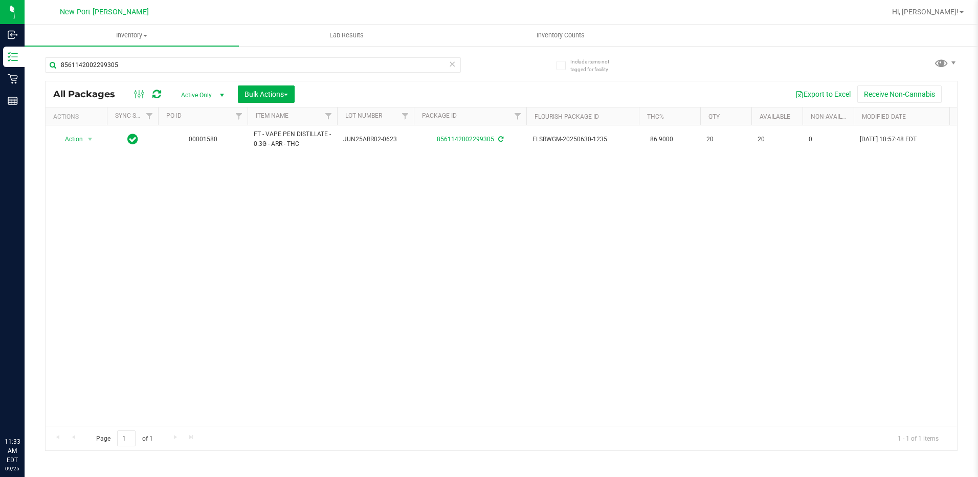 The image size is (978, 477). Describe the element at coordinates (13, 101) in the screenshot. I see `inline-svg: Reports` at that location.